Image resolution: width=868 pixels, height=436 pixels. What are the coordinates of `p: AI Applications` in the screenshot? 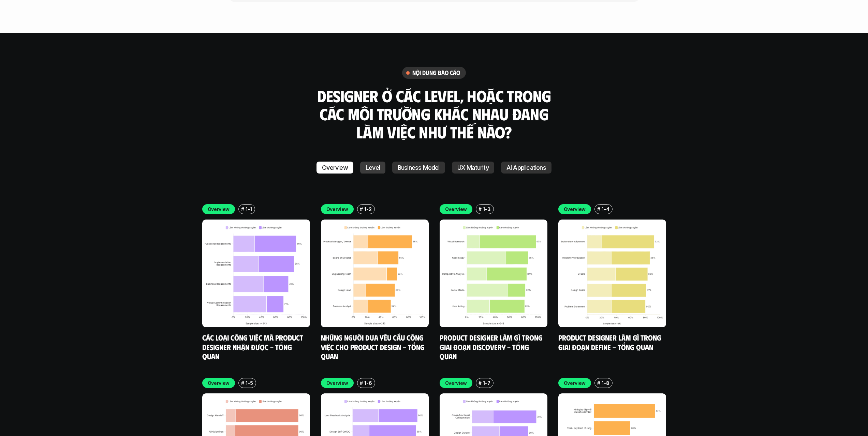 It's located at (526, 168).